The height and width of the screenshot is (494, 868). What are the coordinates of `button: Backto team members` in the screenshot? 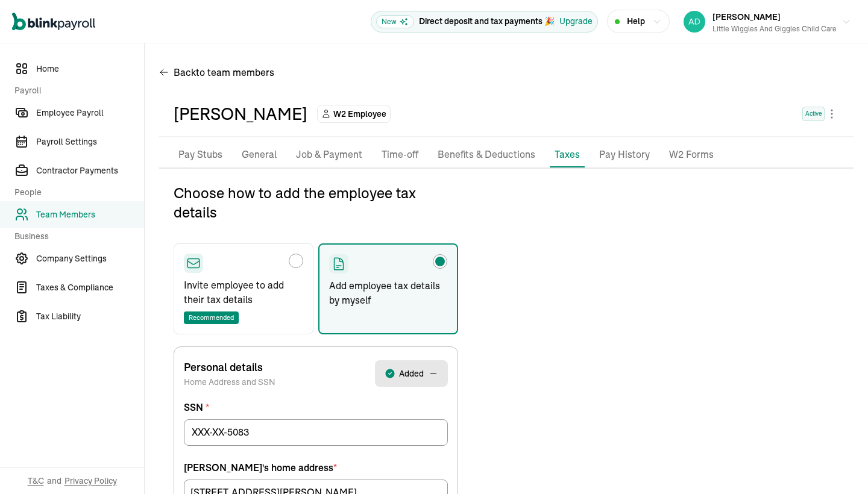 It's located at (216, 72).